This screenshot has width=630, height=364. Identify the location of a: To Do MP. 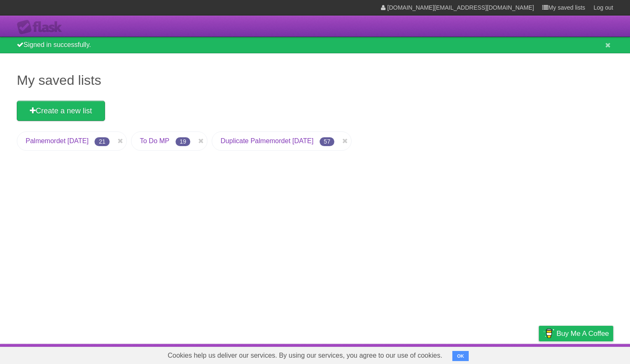
(155, 141).